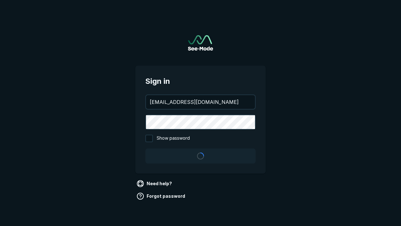 The width and height of the screenshot is (401, 226). What do you see at coordinates (155, 183) in the screenshot?
I see `a: Need help?` at bounding box center [155, 183].